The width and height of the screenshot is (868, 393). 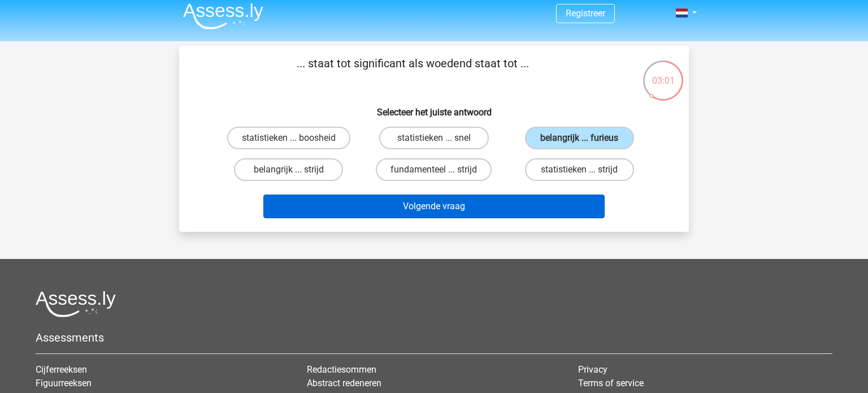 I want to click on a: Cijferreeksen, so click(x=61, y=369).